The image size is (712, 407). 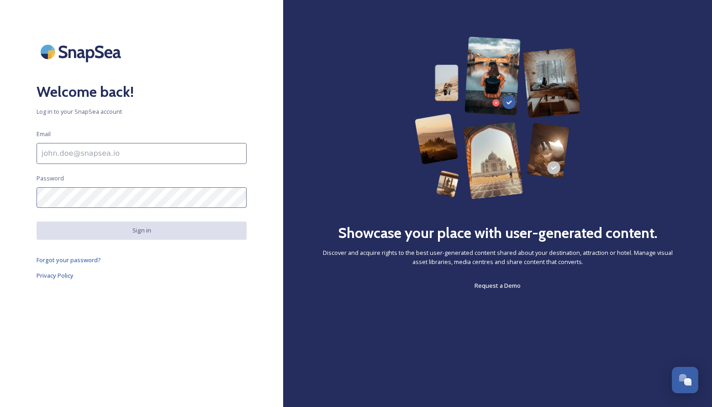 I want to click on span: Log in to your SnapSea account, so click(x=142, y=111).